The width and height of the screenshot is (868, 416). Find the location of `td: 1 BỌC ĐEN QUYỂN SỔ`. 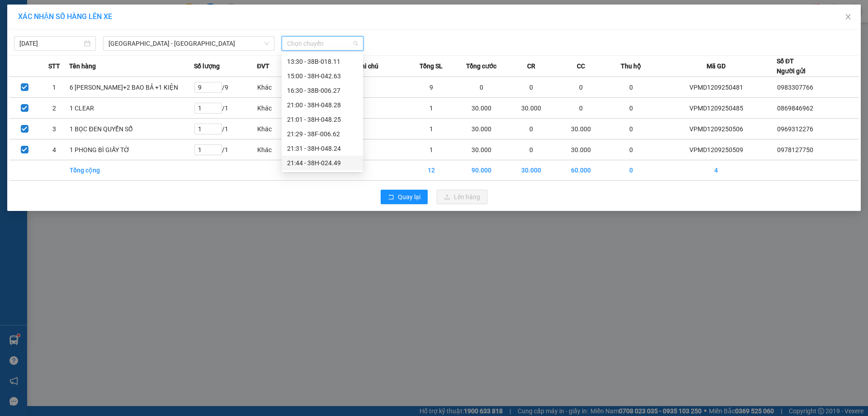

td: 1 BỌC ĐEN QUYỂN SỔ is located at coordinates (132, 129).